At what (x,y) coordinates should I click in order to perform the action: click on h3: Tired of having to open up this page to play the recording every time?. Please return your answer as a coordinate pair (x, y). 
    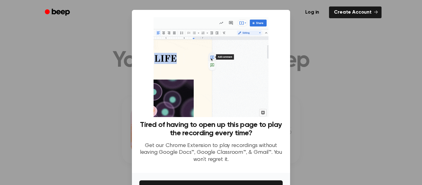
    Looking at the image, I should click on (211, 129).